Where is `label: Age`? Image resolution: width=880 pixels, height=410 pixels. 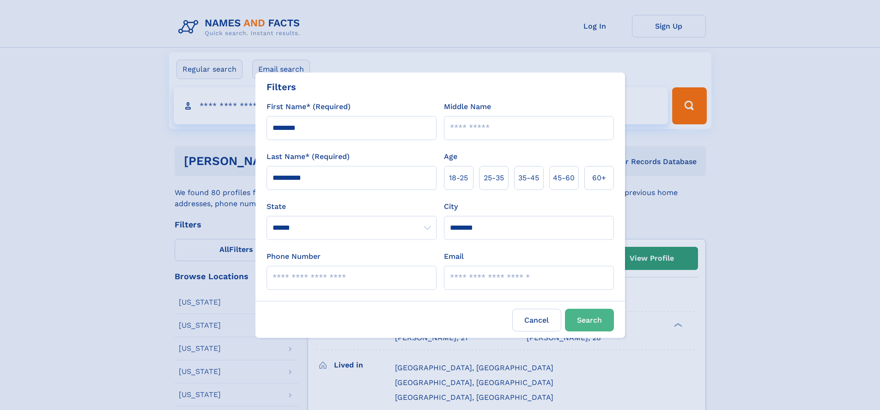 label: Age is located at coordinates (450, 157).